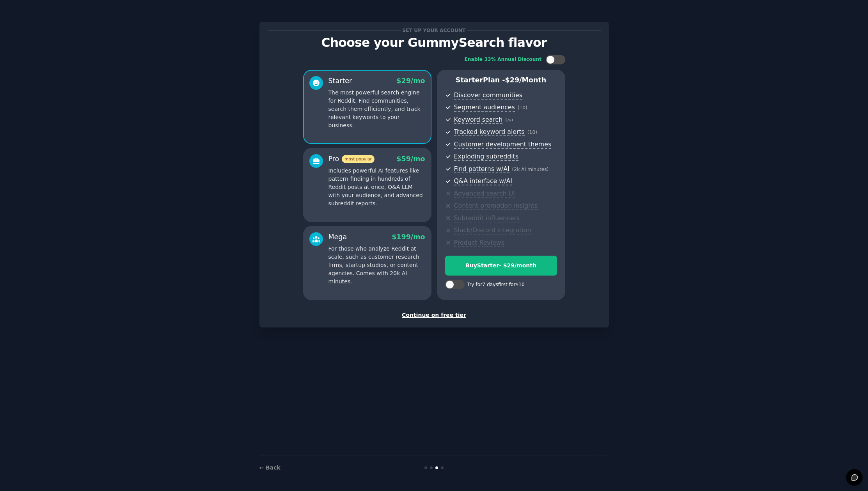  What do you see at coordinates (410, 81) in the screenshot?
I see `span: $ 29 /mo` at bounding box center [410, 81].